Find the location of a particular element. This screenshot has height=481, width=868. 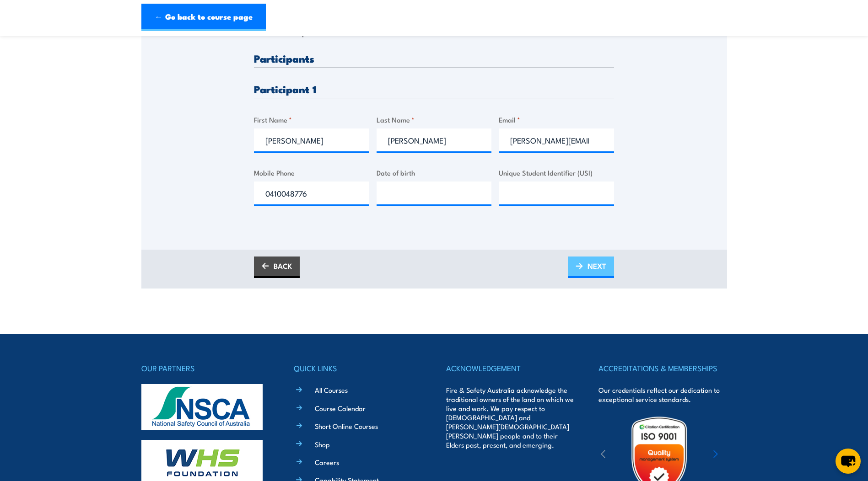

a: Short Online Courses is located at coordinates (346, 426).